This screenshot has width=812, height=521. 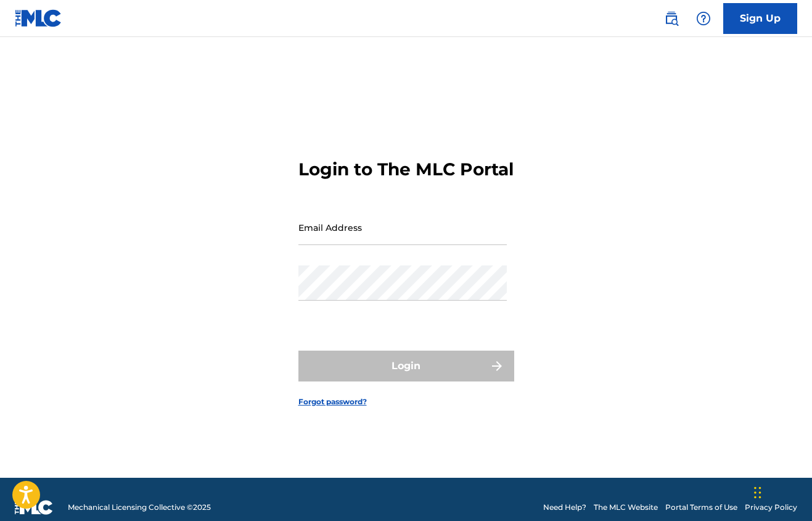 What do you see at coordinates (760, 19) in the screenshot?
I see `a: Sign Up` at bounding box center [760, 19].